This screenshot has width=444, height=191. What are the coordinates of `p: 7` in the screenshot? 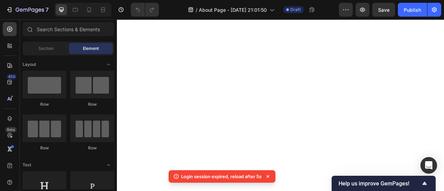 It's located at (47, 10).